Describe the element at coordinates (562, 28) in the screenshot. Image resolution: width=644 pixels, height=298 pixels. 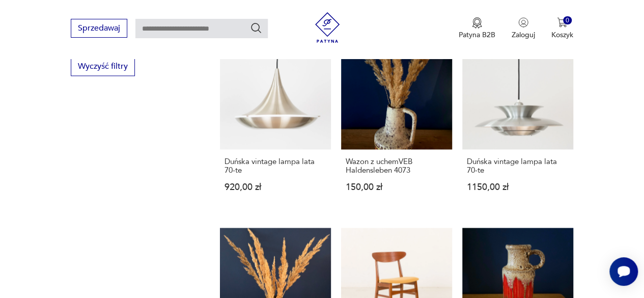
I see `button: 0Koszyk` at that location.